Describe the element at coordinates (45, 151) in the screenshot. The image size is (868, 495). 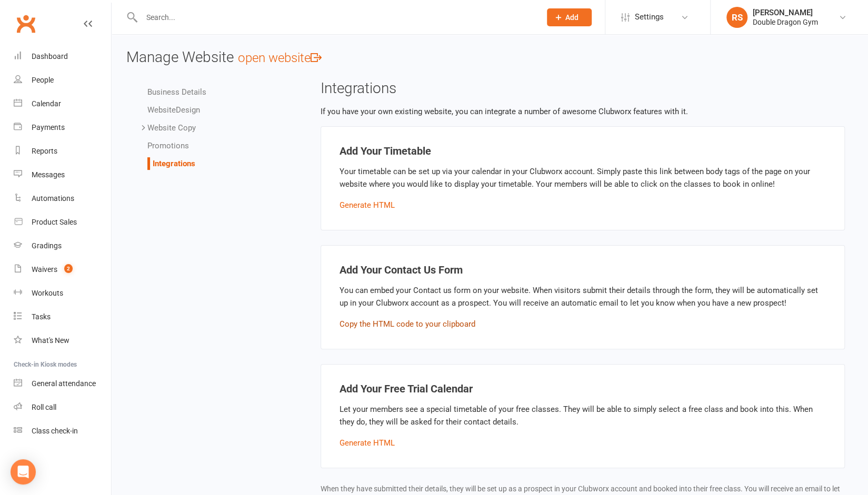
I see `div: Reports` at that location.